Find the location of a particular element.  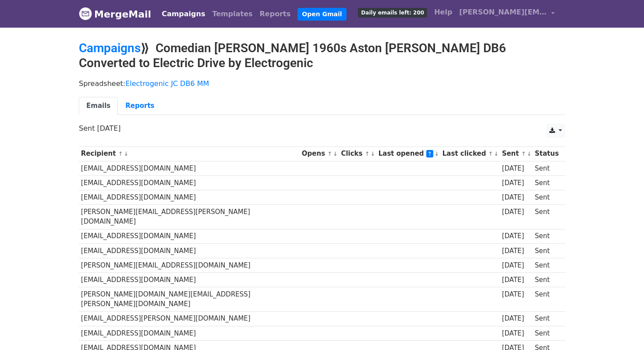

th: Recipient is located at coordinates (189, 154).